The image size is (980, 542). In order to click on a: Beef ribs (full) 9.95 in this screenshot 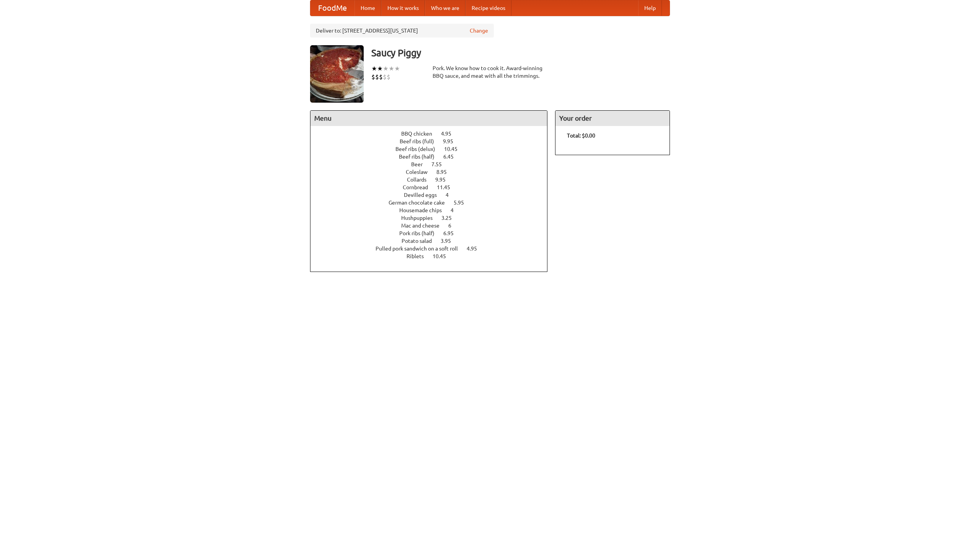, I will do `click(433, 141)`.